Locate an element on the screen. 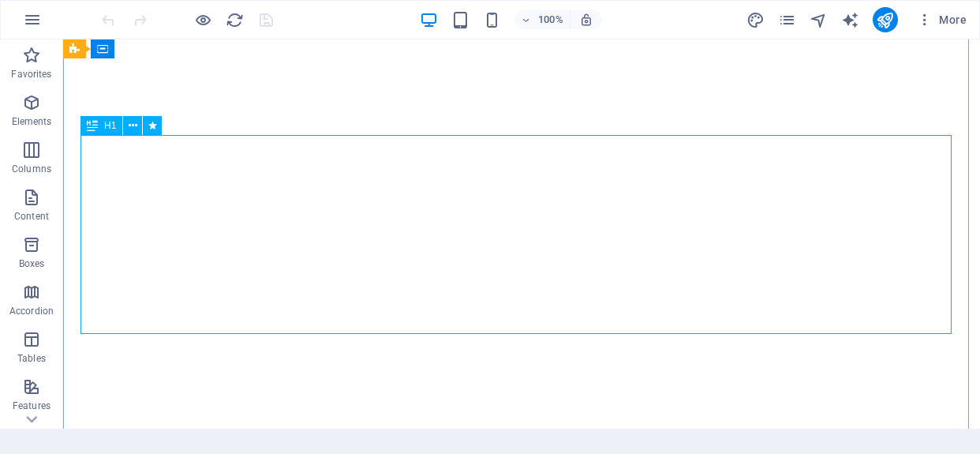  h6: 100% is located at coordinates (551, 20).